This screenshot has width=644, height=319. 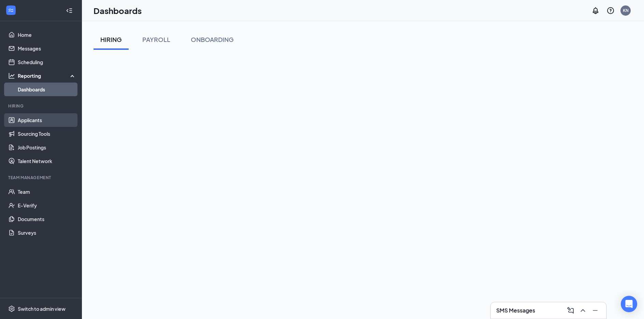 I want to click on a: Dashboards, so click(x=47, y=90).